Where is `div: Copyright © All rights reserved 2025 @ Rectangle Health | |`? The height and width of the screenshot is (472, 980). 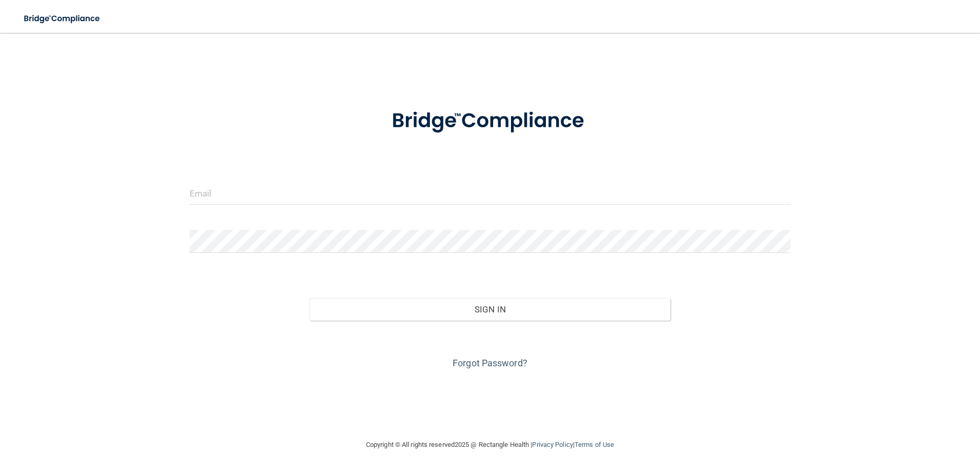
div: Copyright © All rights reserved 2025 @ Rectangle Health | | is located at coordinates (490, 445).